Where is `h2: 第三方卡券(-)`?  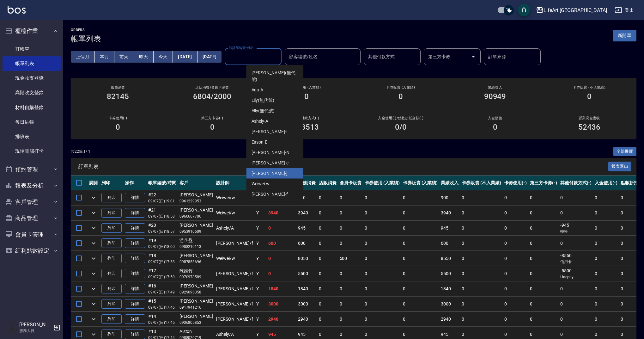 h2: 第三方卡券(-) is located at coordinates (212, 118).